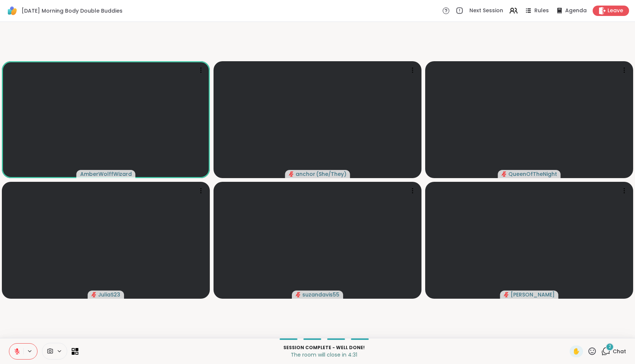 This screenshot has height=364, width=635. What do you see at coordinates (324, 348) in the screenshot?
I see `p: Session Complete - well done!` at bounding box center [324, 348].